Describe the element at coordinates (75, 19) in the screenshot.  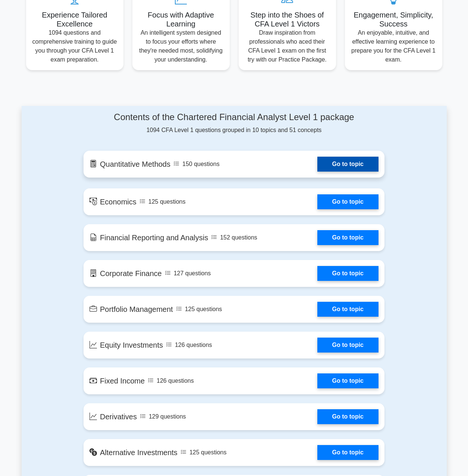
I see `h5: Experience Tailored Excellence` at that location.